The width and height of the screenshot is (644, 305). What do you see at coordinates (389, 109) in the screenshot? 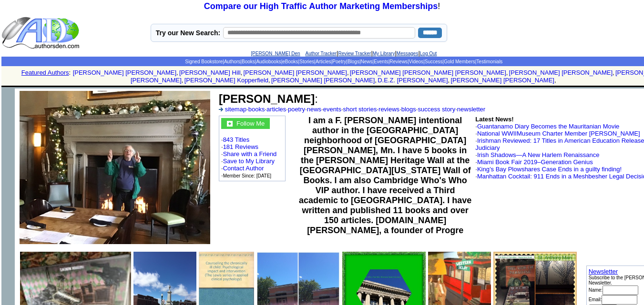
I see `a: reviews` at bounding box center [389, 109].